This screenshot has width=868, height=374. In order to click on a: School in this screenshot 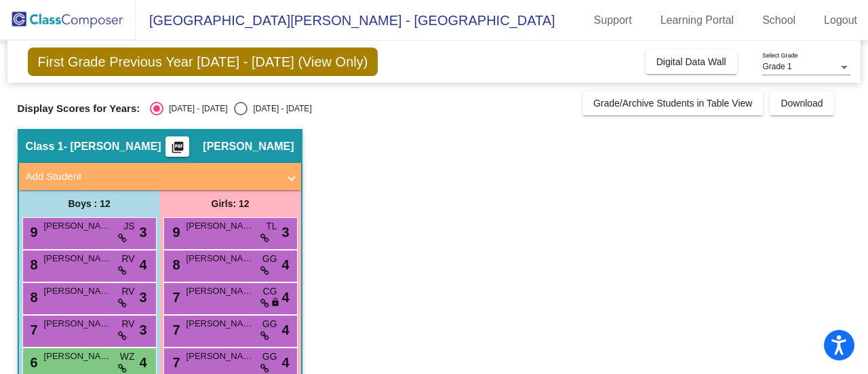, I will do `click(778, 21)`.